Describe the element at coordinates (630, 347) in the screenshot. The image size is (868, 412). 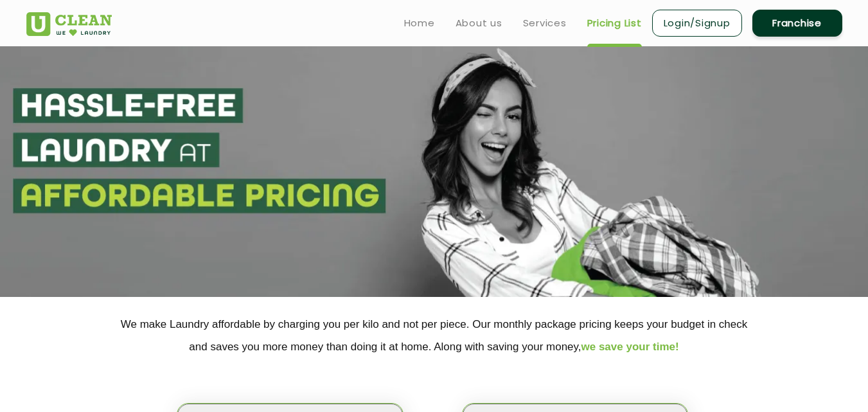
I see `span: we save your time!` at that location.